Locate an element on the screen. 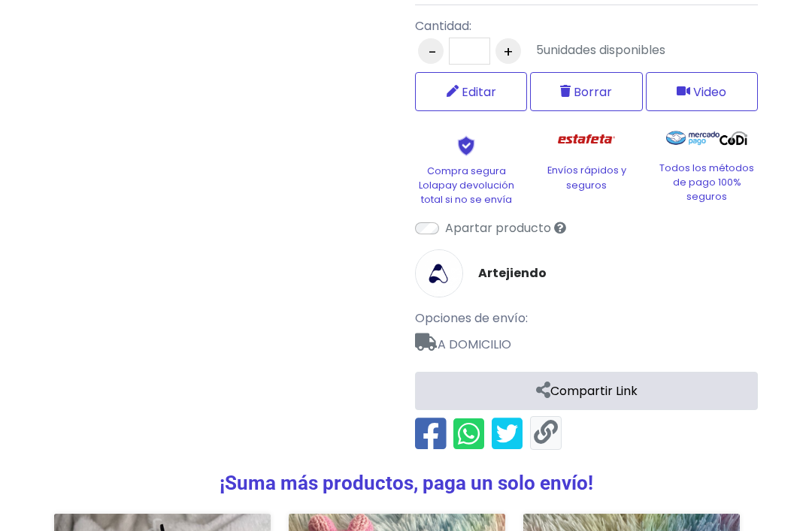 The image size is (812, 531). span: Opciones de envío: is located at coordinates (472, 318).